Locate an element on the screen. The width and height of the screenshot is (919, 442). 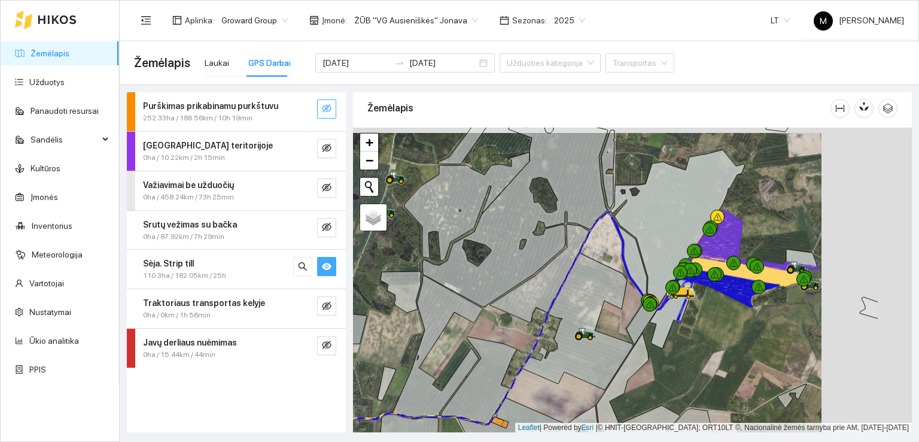
div: Traktoriaus transportas kelyje0ha / 0km / 1h 56mineye-invisible is located at coordinates (236, 308).